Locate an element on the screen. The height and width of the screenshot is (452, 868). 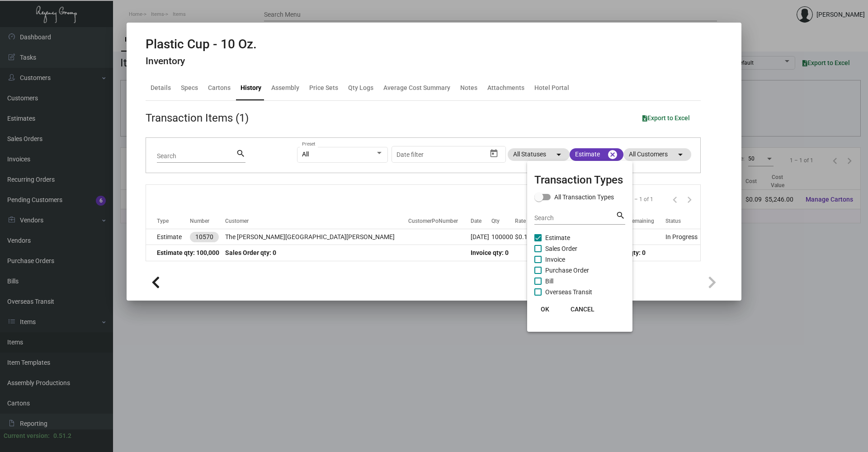
button: CANCEL is located at coordinates (582, 309).